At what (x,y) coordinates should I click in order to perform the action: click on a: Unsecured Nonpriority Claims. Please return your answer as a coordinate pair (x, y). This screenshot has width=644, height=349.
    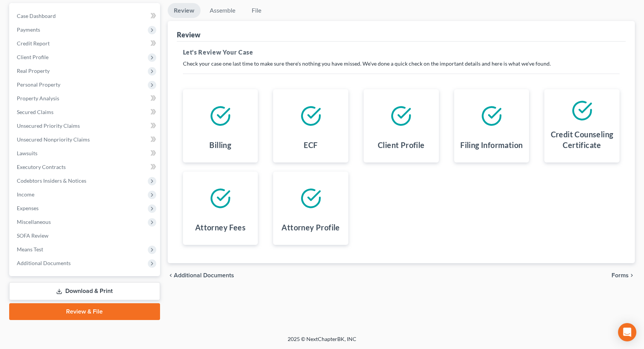
    Looking at the image, I should click on (85, 140).